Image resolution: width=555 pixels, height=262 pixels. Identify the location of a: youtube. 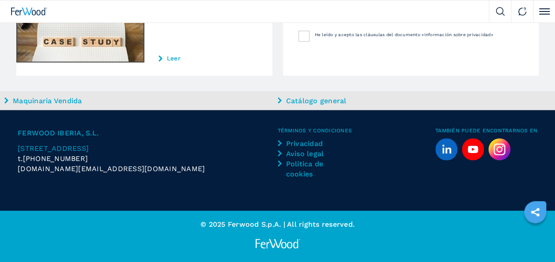
(473, 150).